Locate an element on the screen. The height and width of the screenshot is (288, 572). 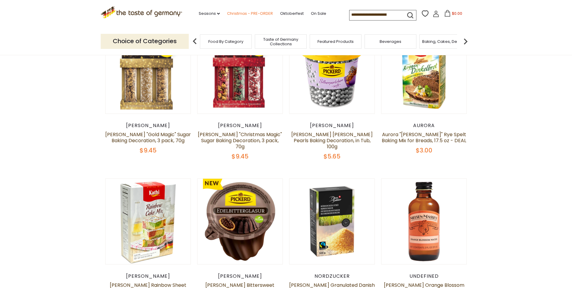
span: $0.00 is located at coordinates (457, 13).